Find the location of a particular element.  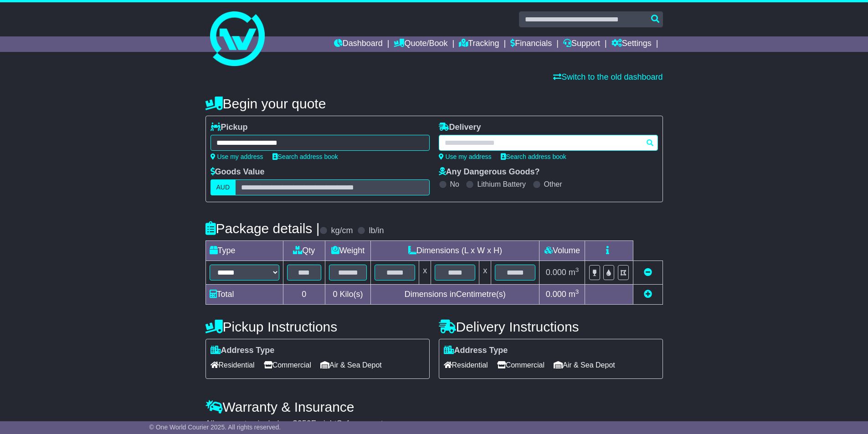

label: Any Dangerous Goods? is located at coordinates (489, 172).